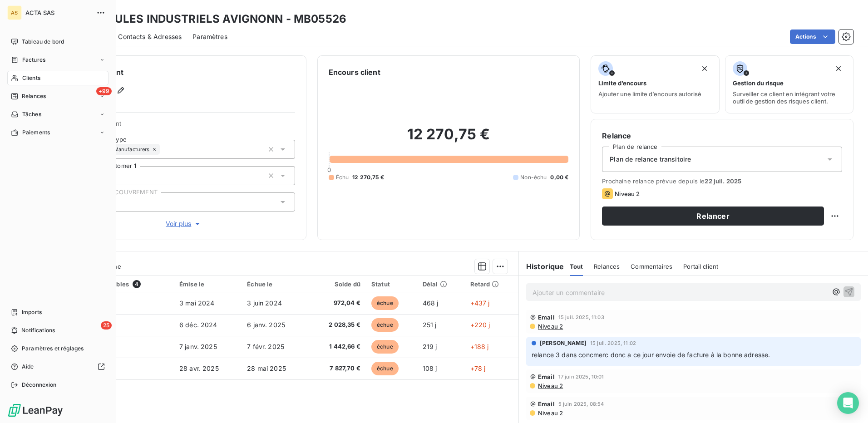 This screenshot has height=423, width=868. What do you see at coordinates (713, 216) in the screenshot?
I see `button: Relancer` at bounding box center [713, 216].